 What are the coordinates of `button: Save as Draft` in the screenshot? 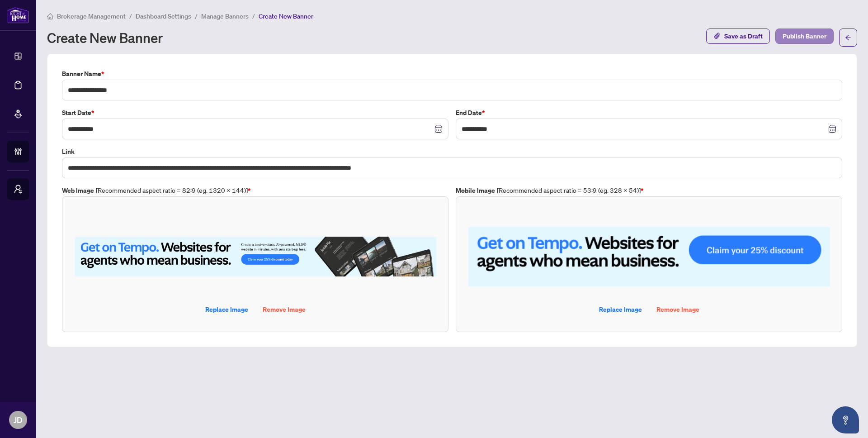 It's located at (738, 37).